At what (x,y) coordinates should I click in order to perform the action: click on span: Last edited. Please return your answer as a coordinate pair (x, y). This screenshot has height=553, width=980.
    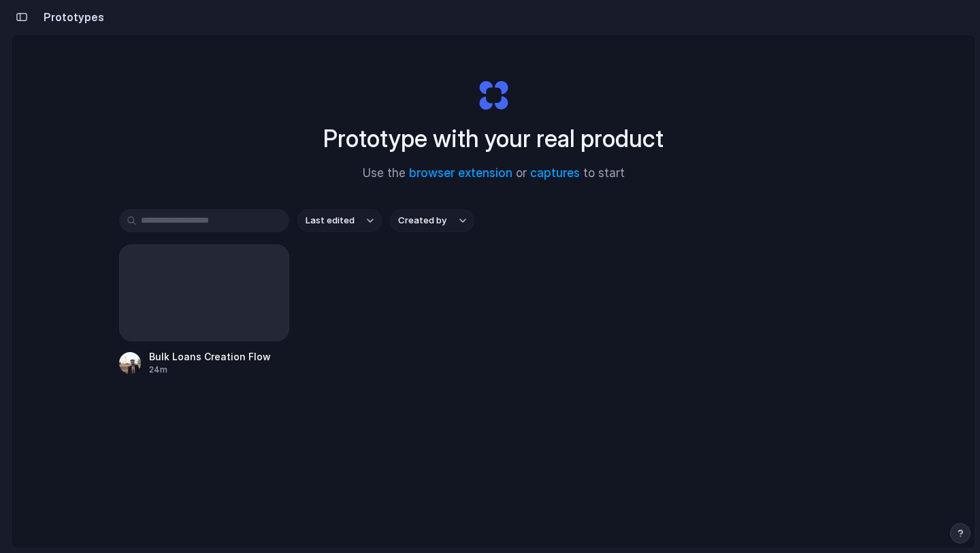
    Looking at the image, I should click on (331, 221).